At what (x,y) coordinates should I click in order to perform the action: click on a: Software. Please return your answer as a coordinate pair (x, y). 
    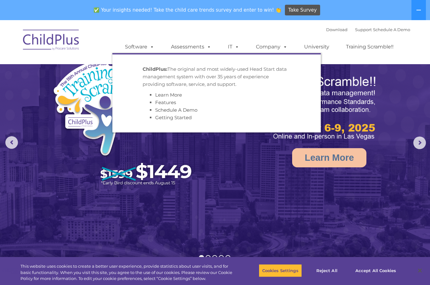
    Looking at the image, I should click on (139, 47).